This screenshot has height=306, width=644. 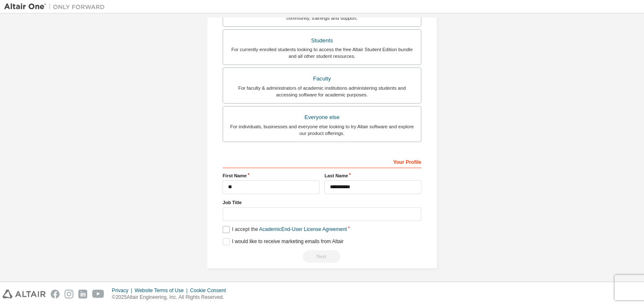 I want to click on label: Last Name, so click(x=372, y=176).